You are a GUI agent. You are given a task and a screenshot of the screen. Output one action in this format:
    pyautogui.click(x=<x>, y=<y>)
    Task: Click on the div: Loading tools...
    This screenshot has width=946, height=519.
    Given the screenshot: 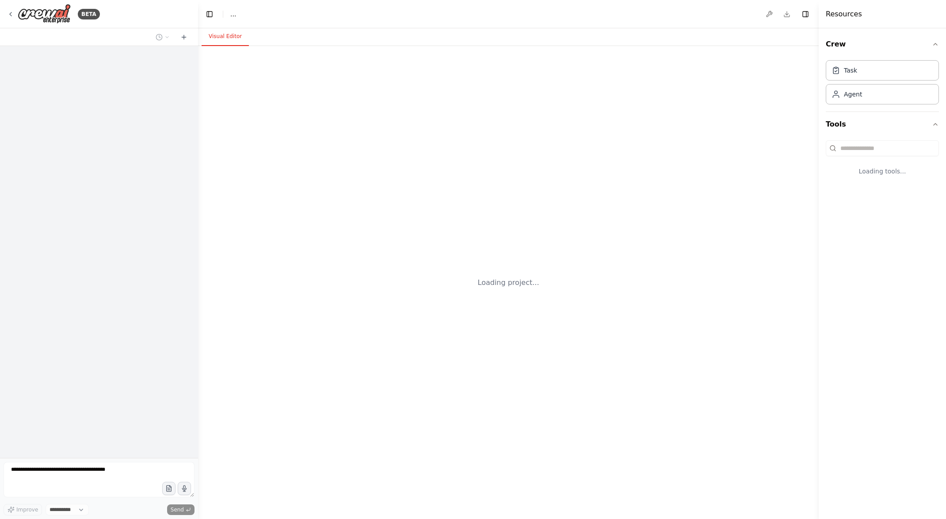 What is the action you would take?
    pyautogui.click(x=882, y=171)
    